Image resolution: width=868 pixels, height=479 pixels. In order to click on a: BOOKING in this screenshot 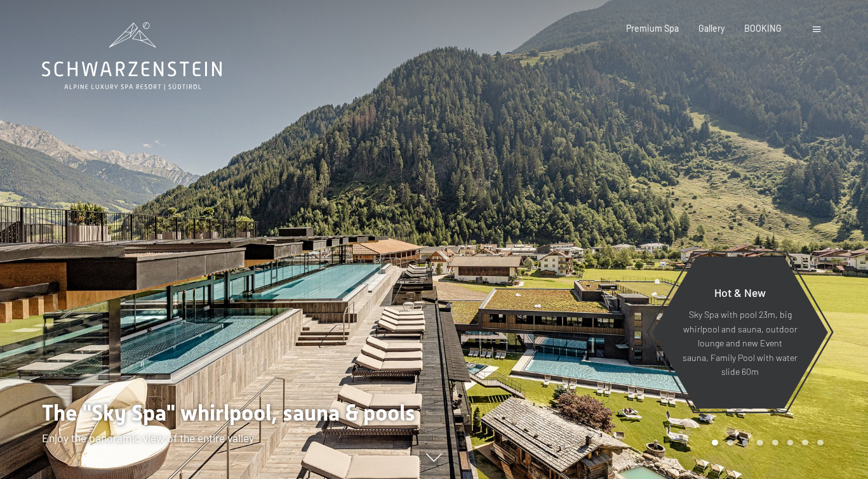, I will do `click(762, 28)`.